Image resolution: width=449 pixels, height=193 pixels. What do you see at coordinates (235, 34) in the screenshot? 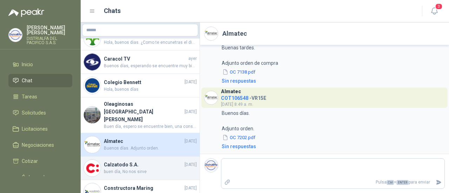
I see `h2: Almatec` at bounding box center [235, 34].